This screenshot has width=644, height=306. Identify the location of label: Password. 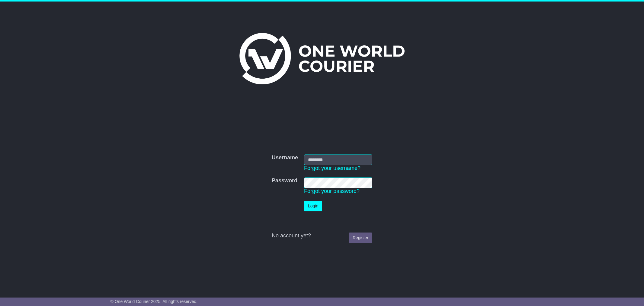
(284, 181).